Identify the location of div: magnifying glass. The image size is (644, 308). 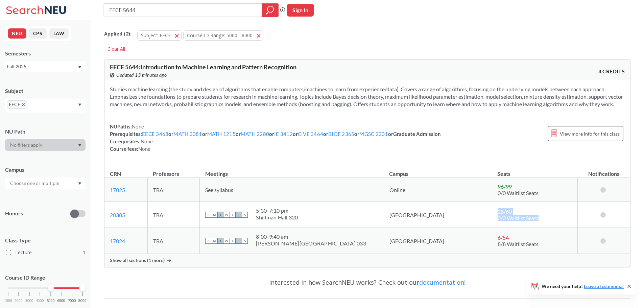
(270, 10).